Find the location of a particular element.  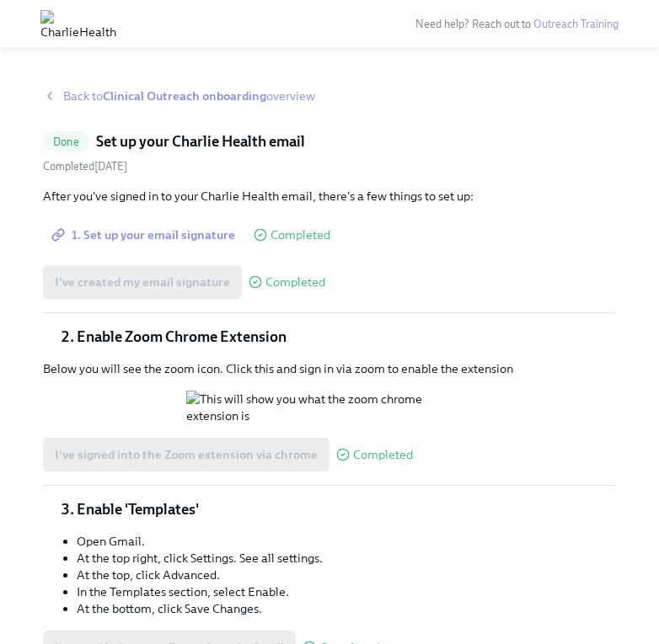

p: After you've signed in to your Charlie Health email, there's a few things to set up: is located at coordinates (329, 196).